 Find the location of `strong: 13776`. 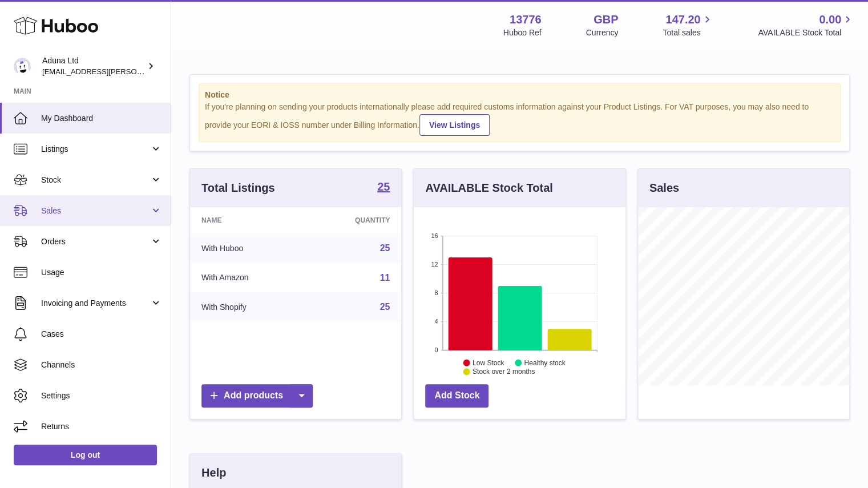

strong: 13776 is located at coordinates (526, 19).